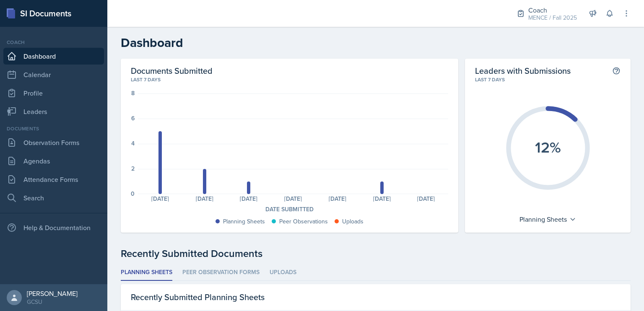 Image resolution: width=644 pixels, height=311 pixels. Describe the element at coordinates (53, 161) in the screenshot. I see `a: Agendas` at that location.